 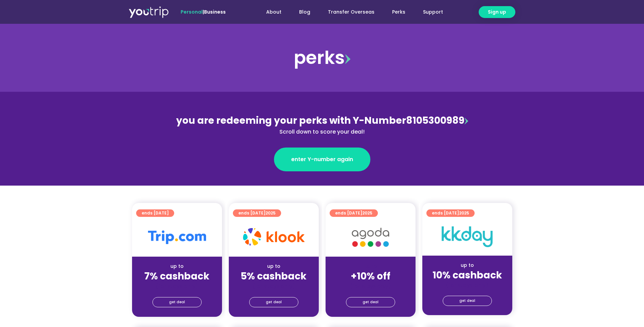 What do you see at coordinates (322, 159) in the screenshot?
I see `span: enter Y-number again` at bounding box center [322, 159].